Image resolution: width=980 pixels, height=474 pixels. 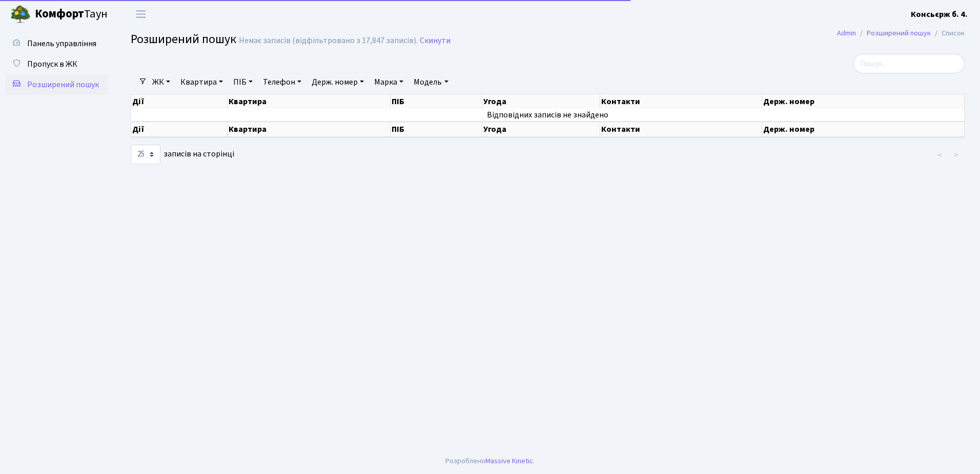 I want to click on img: logo.png, so click(x=20, y=14).